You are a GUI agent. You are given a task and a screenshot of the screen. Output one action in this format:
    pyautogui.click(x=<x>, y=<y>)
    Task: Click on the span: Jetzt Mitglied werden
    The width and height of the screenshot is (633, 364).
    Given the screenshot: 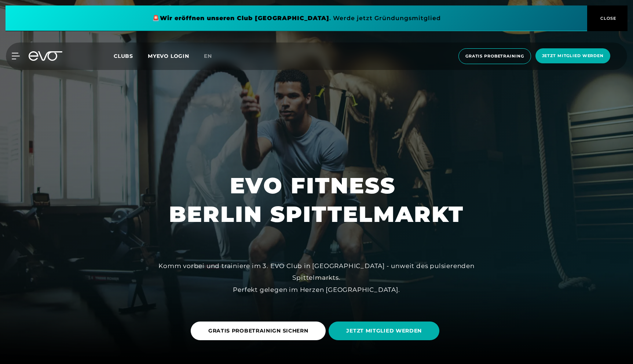 What is the action you would take?
    pyautogui.click(x=573, y=55)
    